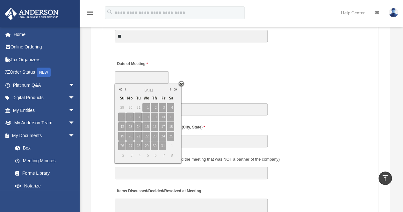  Describe the element at coordinates (198, 159) in the screenshot. I see `label: Also Present` at that location.